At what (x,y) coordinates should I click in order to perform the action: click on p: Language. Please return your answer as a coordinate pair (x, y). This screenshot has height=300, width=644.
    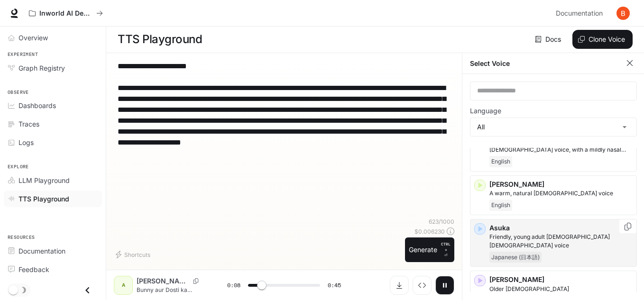
    Looking at the image, I should click on (485, 111).